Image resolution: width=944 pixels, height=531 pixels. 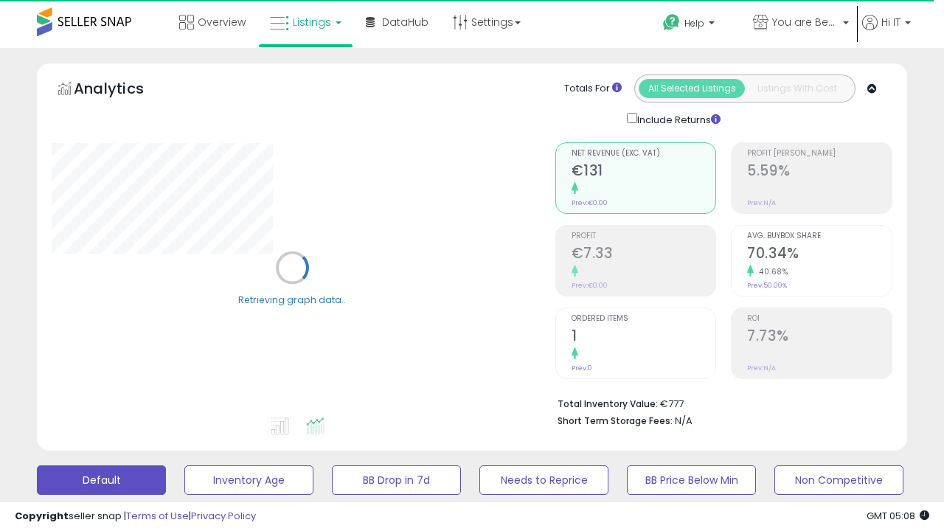 I want to click on b: Short Term Storage Fees:, so click(x=615, y=420).